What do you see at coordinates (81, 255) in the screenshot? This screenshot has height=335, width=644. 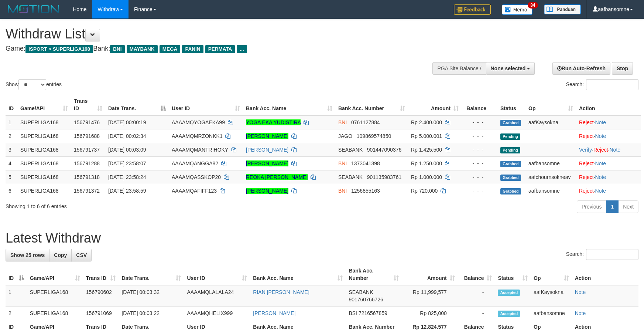 I see `span: CSV` at bounding box center [81, 255].